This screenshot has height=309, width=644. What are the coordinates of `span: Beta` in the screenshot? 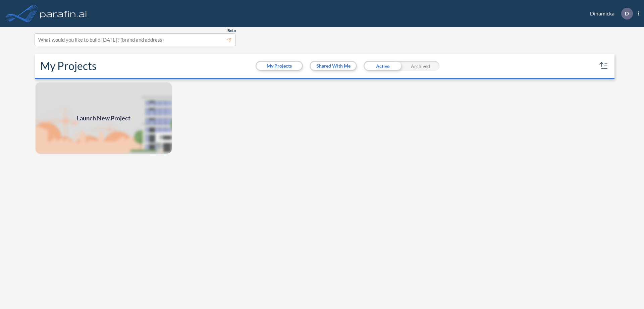 It's located at (231, 31).